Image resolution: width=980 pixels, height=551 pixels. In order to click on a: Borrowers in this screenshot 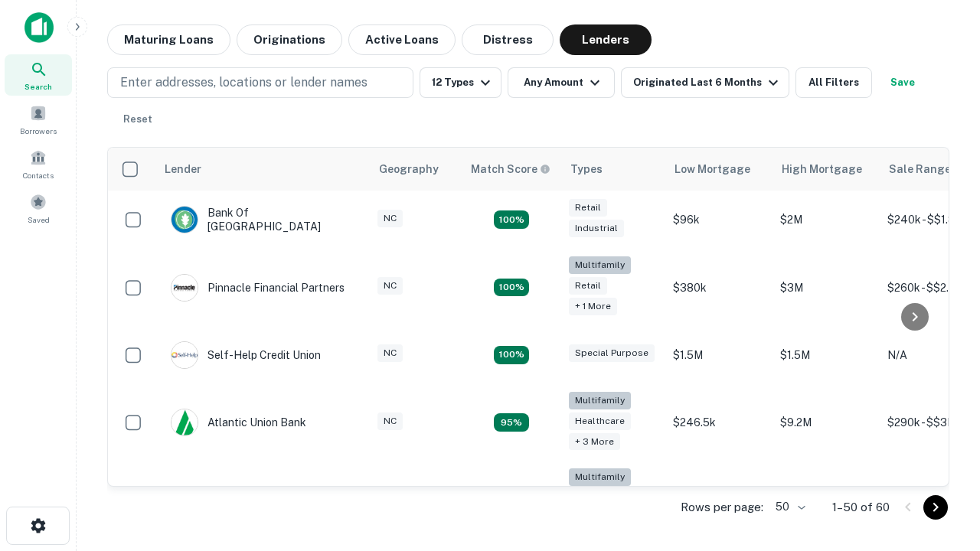, I will do `click(39, 120)`.